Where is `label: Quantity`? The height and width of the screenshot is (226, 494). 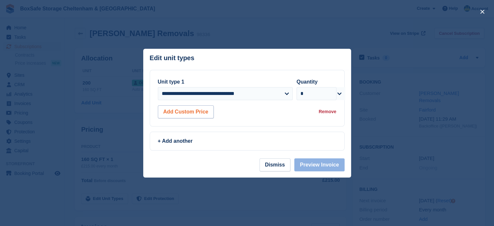
label: Quantity is located at coordinates (307, 81).